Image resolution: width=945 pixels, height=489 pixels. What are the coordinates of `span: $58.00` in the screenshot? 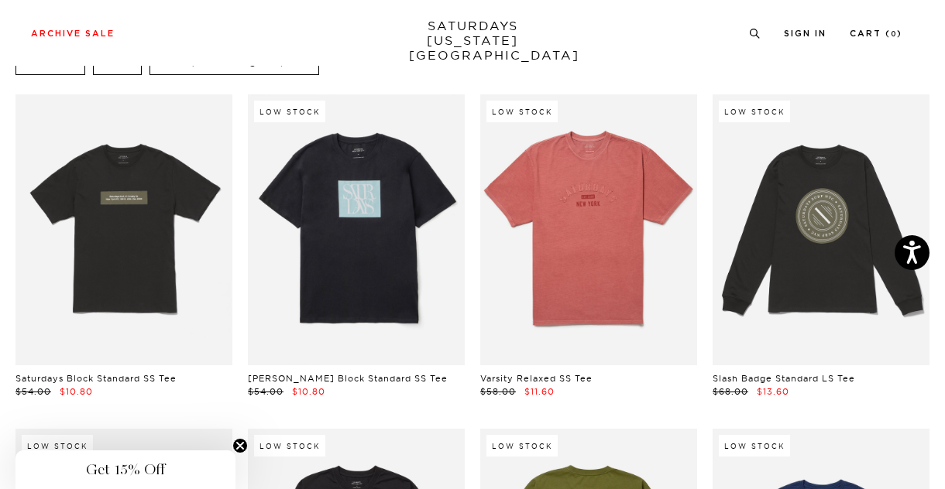 It's located at (498, 392).